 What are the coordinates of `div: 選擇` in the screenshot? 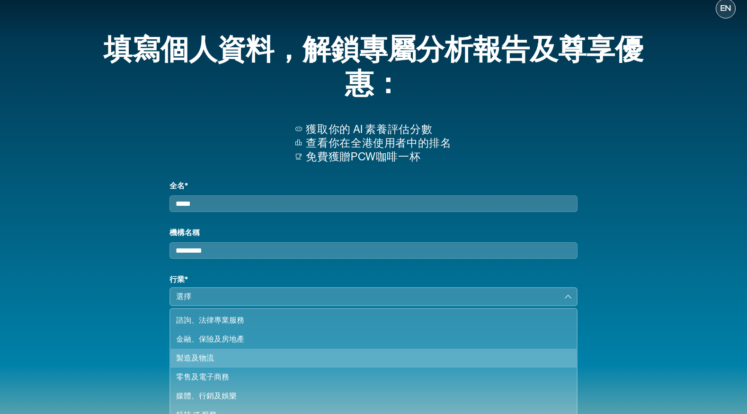 It's located at (367, 297).